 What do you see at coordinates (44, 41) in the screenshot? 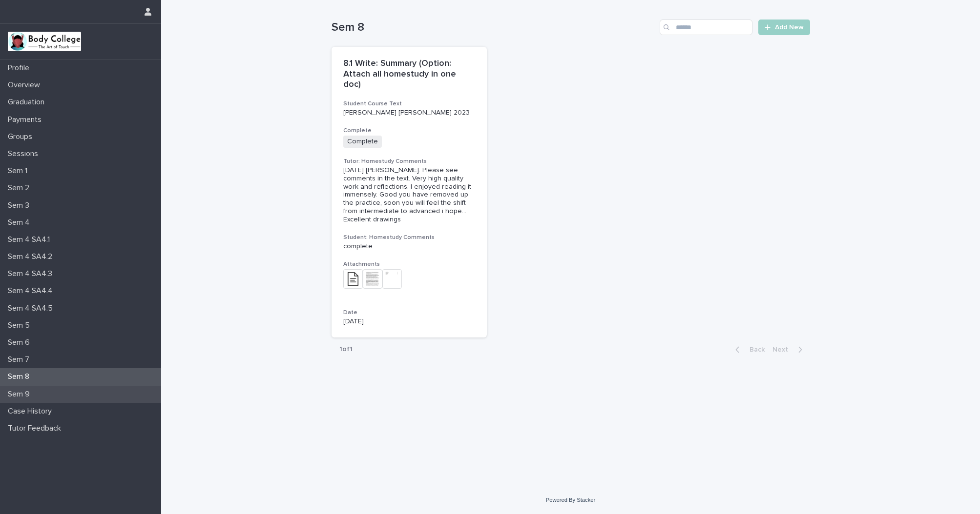
I see `img: xvtzy2PTuGgGH0xbwGb2` at bounding box center [44, 41].